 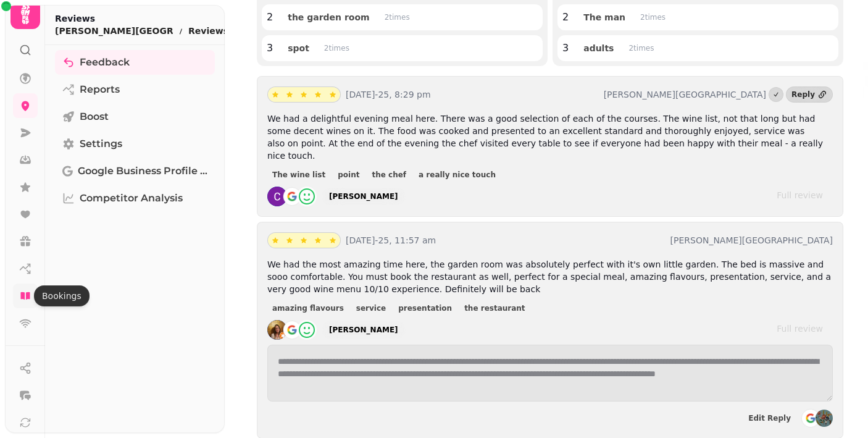 What do you see at coordinates (809, 94) in the screenshot?
I see `a: Reply` at bounding box center [809, 94].